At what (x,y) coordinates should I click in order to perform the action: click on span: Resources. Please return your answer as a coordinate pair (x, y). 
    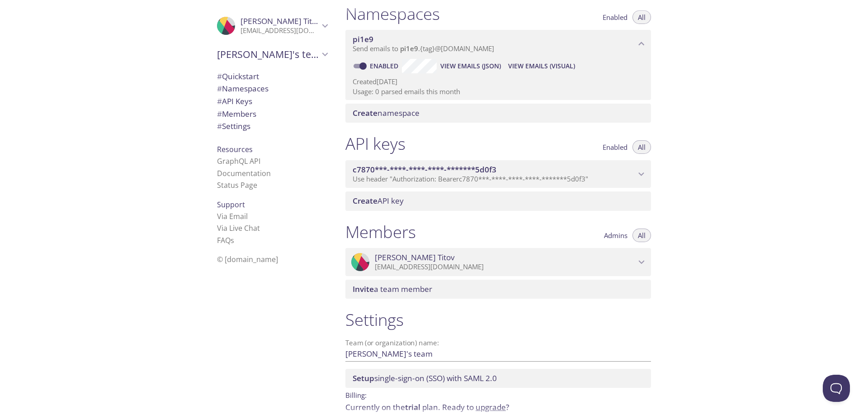
    Looking at the image, I should click on (235, 149).